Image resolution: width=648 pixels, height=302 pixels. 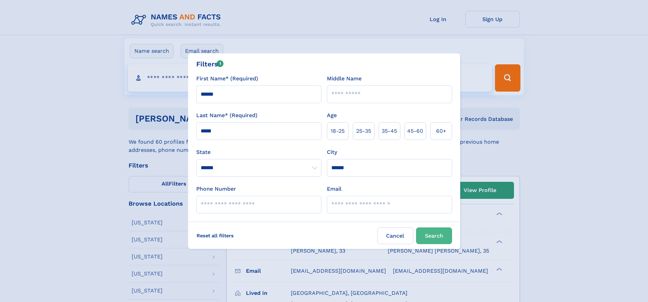 I want to click on label: State, so click(x=259, y=152).